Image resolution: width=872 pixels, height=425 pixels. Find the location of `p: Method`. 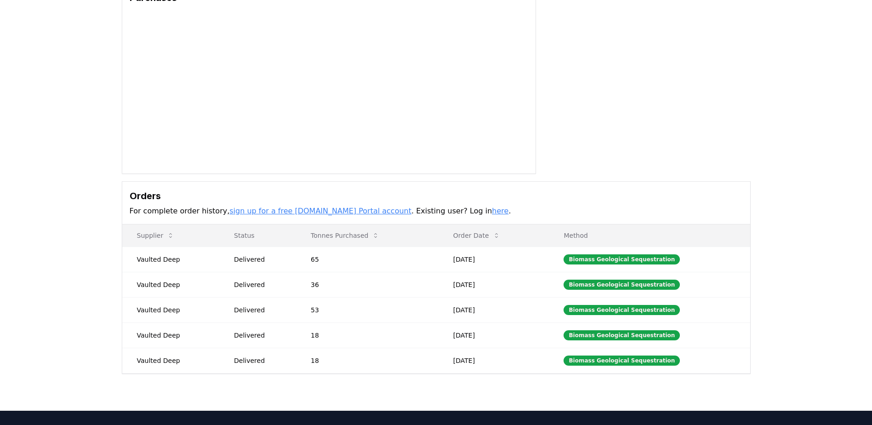

p: Method is located at coordinates (649, 235).